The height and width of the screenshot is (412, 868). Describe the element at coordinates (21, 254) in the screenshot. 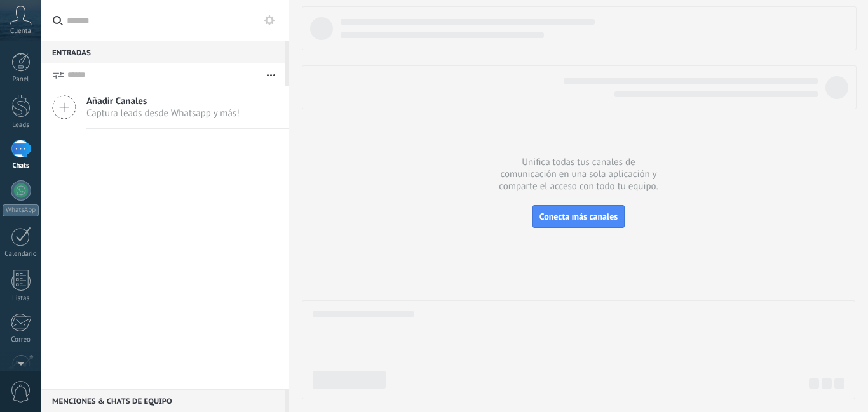

I see `div: Calendario` at that location.